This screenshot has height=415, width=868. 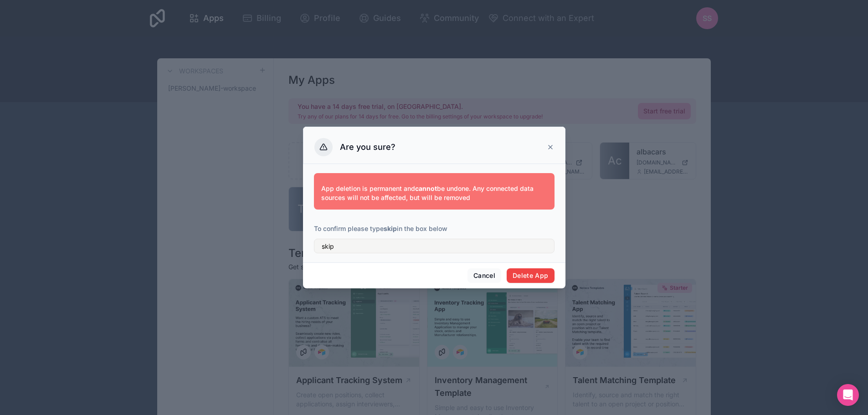 I want to click on button: Cancel, so click(x=484, y=276).